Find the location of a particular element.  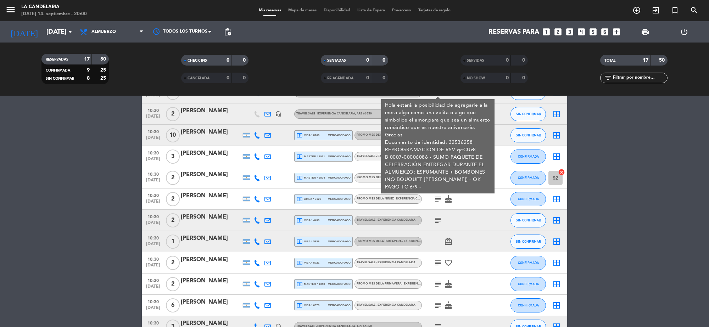

span: pending_actions is located at coordinates (228, 32).